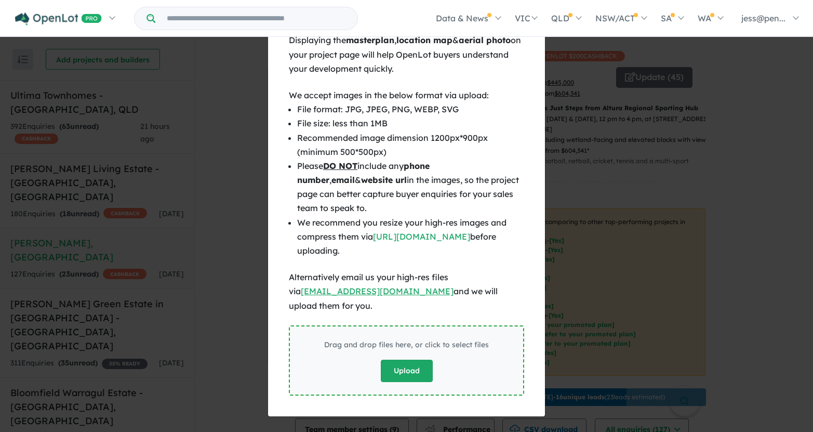 The width and height of the screenshot is (813, 432). I want to click on li: Please include any , & in the images, so the project page can better capture buyer enquiries for ..., so click(410, 187).